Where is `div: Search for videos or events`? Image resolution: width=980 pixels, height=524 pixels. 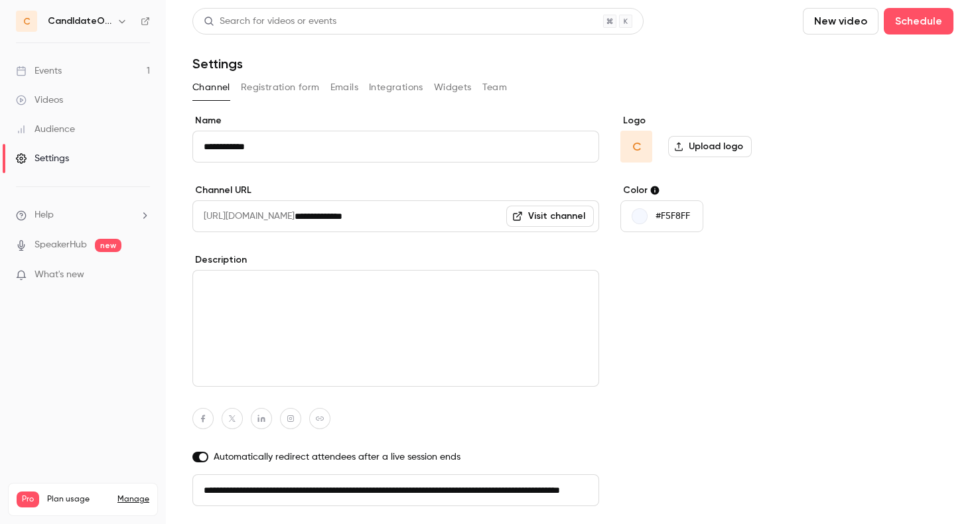
div: Search for videos or events is located at coordinates (270, 22).